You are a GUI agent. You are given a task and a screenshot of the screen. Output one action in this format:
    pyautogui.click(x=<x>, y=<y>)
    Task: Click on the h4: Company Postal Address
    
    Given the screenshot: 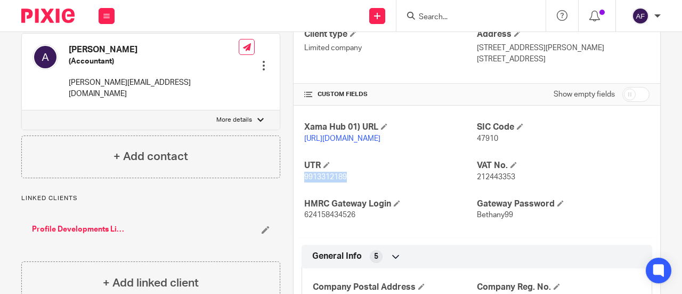 What is the action you would take?
    pyautogui.click(x=395, y=287)
    